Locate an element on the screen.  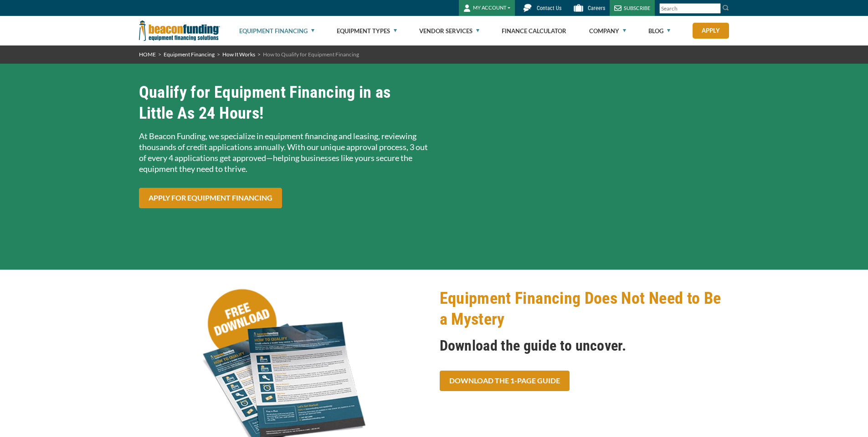
a: Company is located at coordinates (607, 31).